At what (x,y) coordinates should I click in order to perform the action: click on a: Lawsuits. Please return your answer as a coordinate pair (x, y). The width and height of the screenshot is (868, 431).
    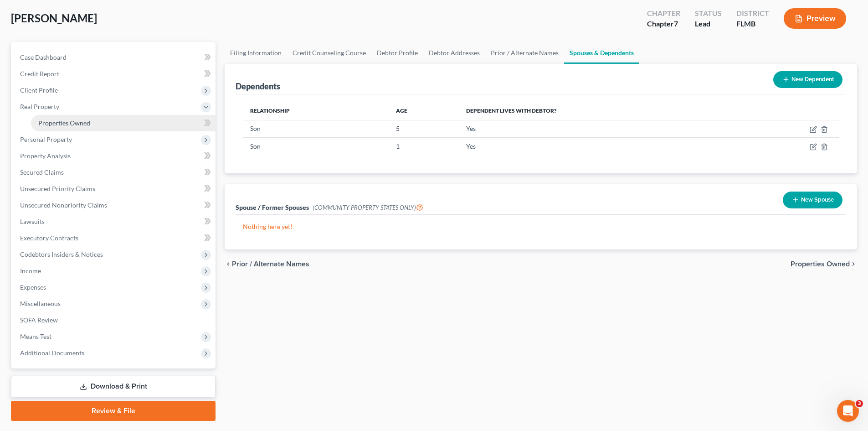
    Looking at the image, I should click on (114, 221).